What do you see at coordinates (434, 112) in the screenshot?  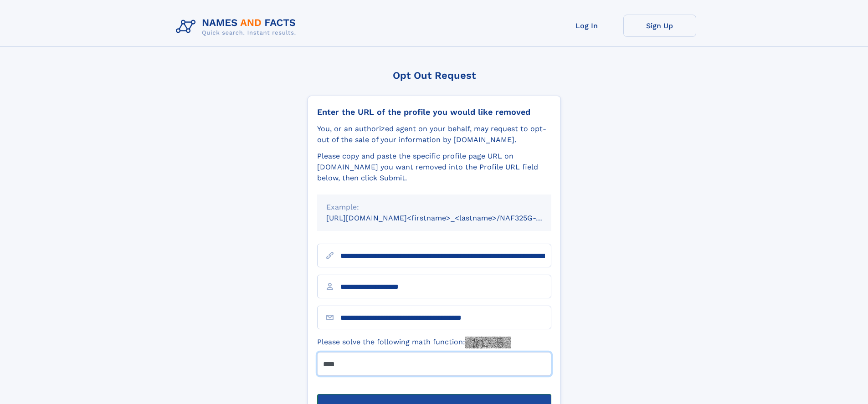 I see `div: Enter the URL of the profile you would like removed` at bounding box center [434, 112].